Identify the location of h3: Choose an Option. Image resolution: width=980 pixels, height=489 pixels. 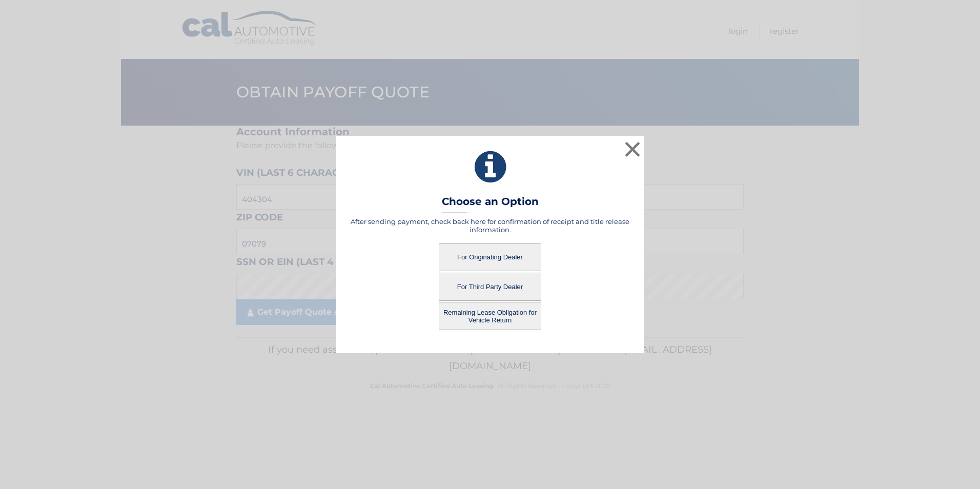
(490, 205).